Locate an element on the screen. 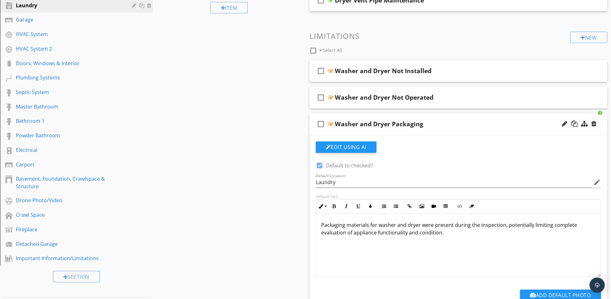 This screenshot has height=299, width=611. div: Important Information/Limitations is located at coordinates (69, 259).